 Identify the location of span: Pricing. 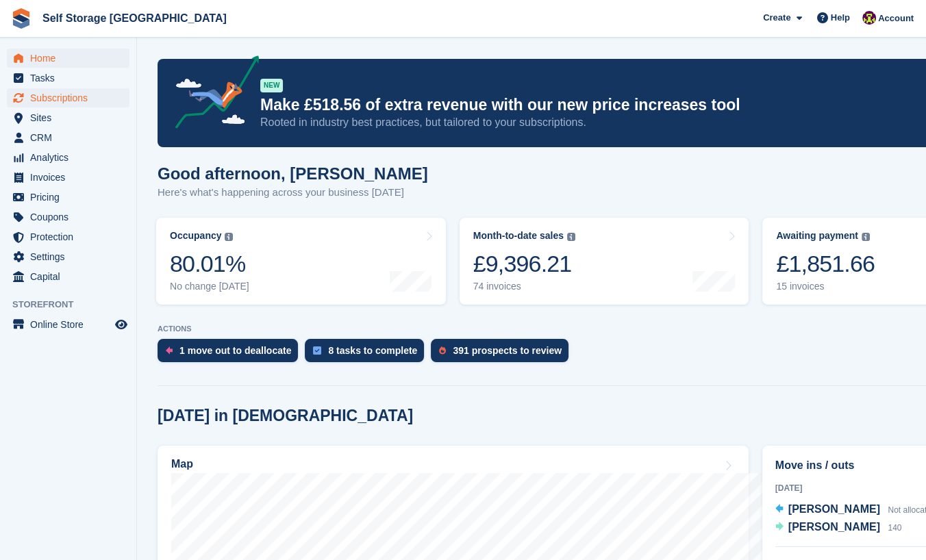
(71, 197).